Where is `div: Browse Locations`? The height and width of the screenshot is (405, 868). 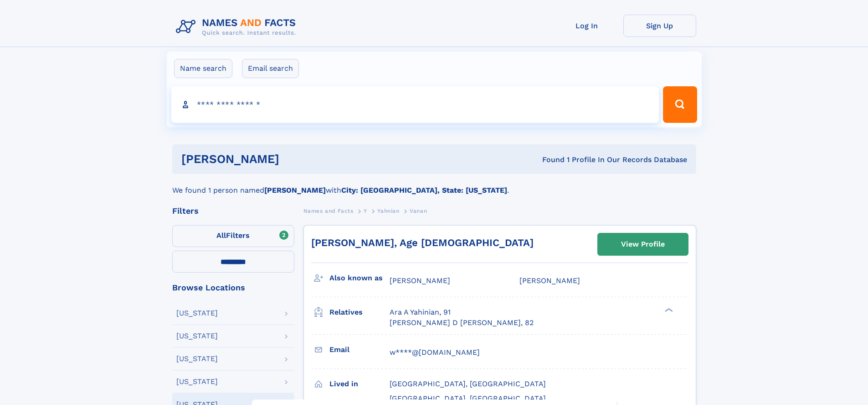
div: Browse Locations is located at coordinates (234, 288).